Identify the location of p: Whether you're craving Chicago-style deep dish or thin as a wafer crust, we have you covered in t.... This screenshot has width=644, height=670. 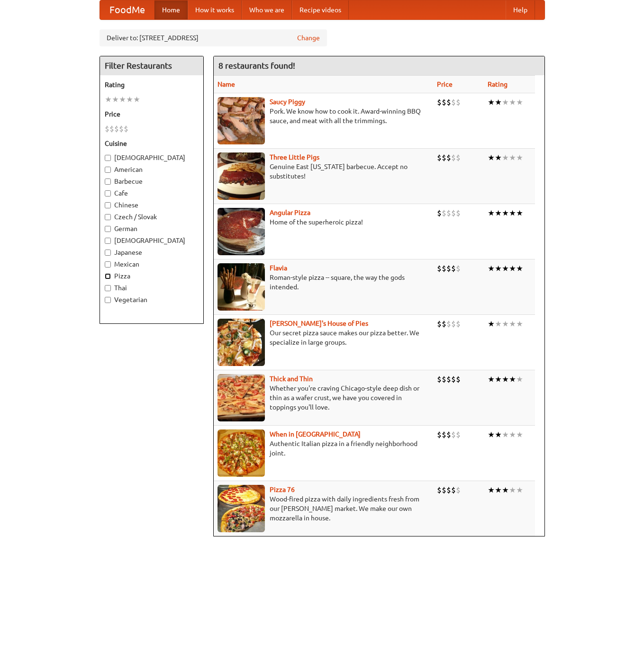
(324, 398).